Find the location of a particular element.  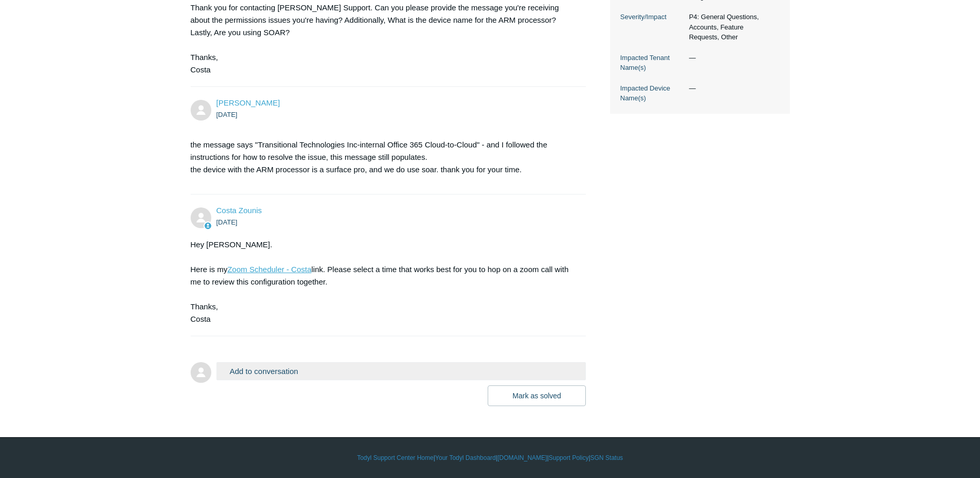

time: 09/12/2025, 10:16 is located at coordinates (226, 222).